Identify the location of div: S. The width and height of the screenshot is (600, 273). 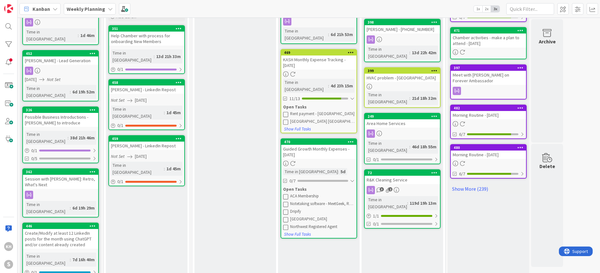
(9, 264).